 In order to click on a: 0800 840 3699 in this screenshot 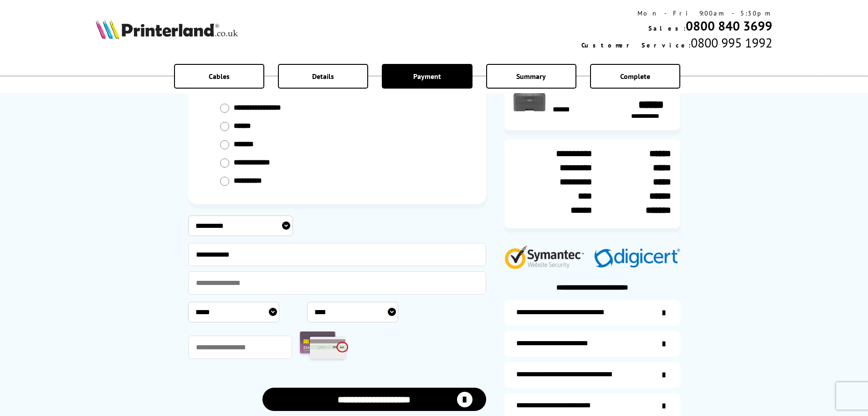, I will do `click(729, 26)`.